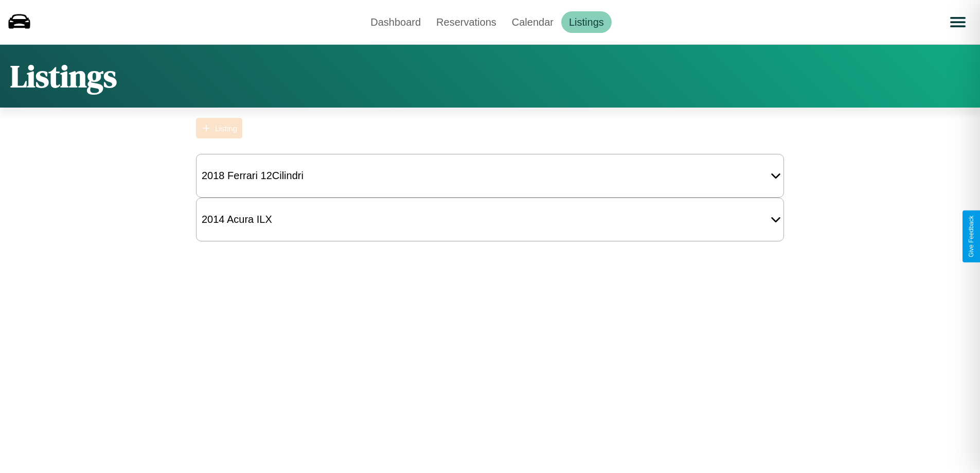 This screenshot has width=980, height=473. Describe the element at coordinates (226, 128) in the screenshot. I see `div: Listing` at that location.